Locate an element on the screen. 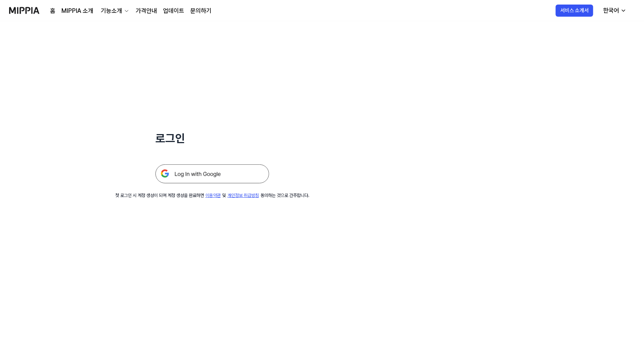 The width and height of the screenshot is (644, 353). div: 기능소개 is located at coordinates (111, 11).